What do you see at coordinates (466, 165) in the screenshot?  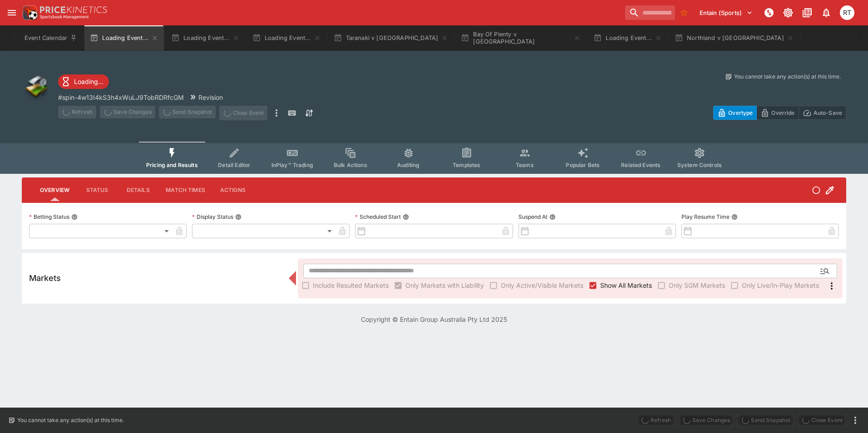 I see `span: Templates` at bounding box center [466, 165].